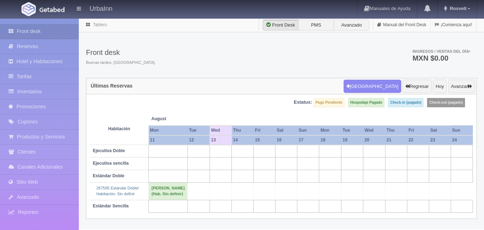  Describe the element at coordinates (418, 140) in the screenshot. I see `th: 22` at that location.